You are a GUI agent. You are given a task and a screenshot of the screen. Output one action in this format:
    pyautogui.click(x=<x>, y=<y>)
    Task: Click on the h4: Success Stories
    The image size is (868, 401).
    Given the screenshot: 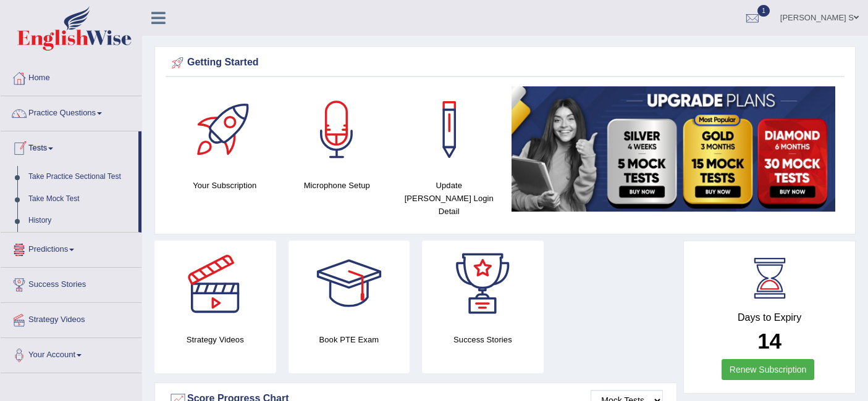 What is the action you would take?
    pyautogui.click(x=482, y=340)
    